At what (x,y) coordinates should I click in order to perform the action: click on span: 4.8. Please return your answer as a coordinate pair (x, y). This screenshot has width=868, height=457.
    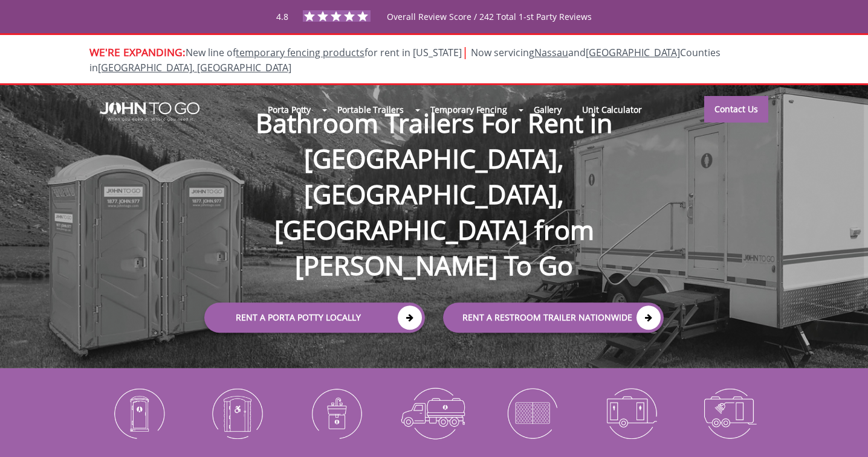
    Looking at the image, I should click on (282, 17).